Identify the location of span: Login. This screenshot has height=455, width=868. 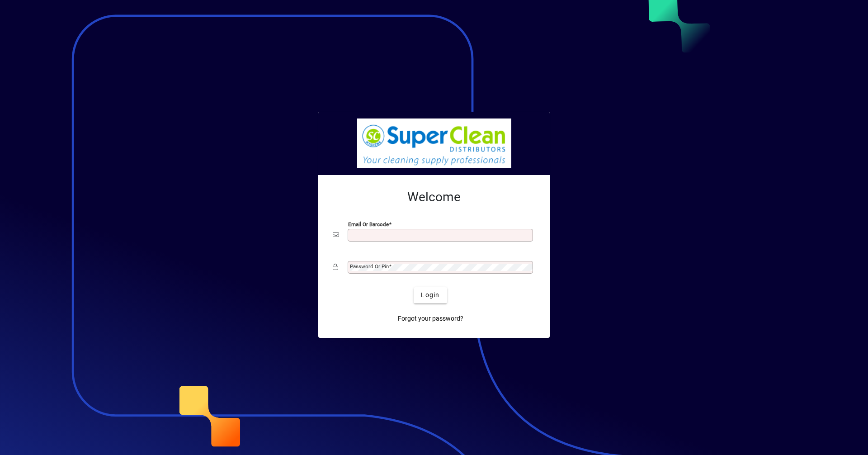
(430, 295).